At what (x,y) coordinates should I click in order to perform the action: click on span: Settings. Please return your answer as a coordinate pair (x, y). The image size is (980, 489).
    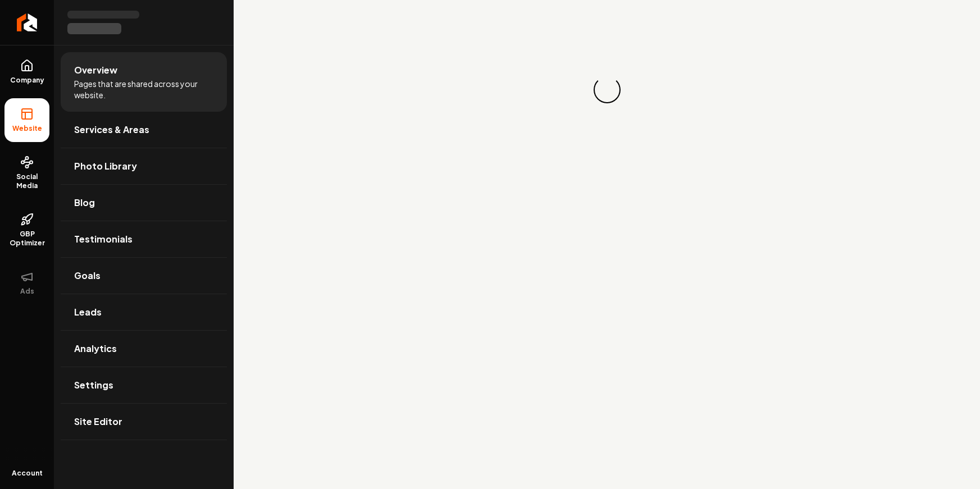
    Looking at the image, I should click on (94, 385).